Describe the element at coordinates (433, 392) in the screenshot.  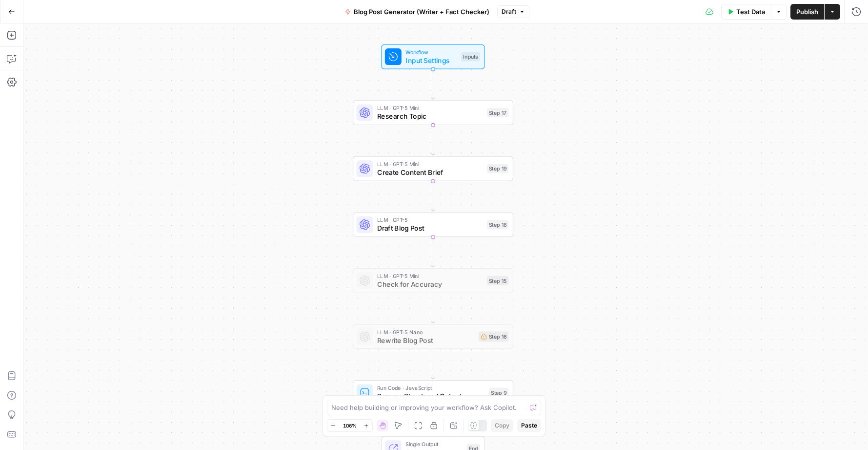
I see `div: Run Code · JavaScriptPrepare Structured OutputStep 9` at that location.